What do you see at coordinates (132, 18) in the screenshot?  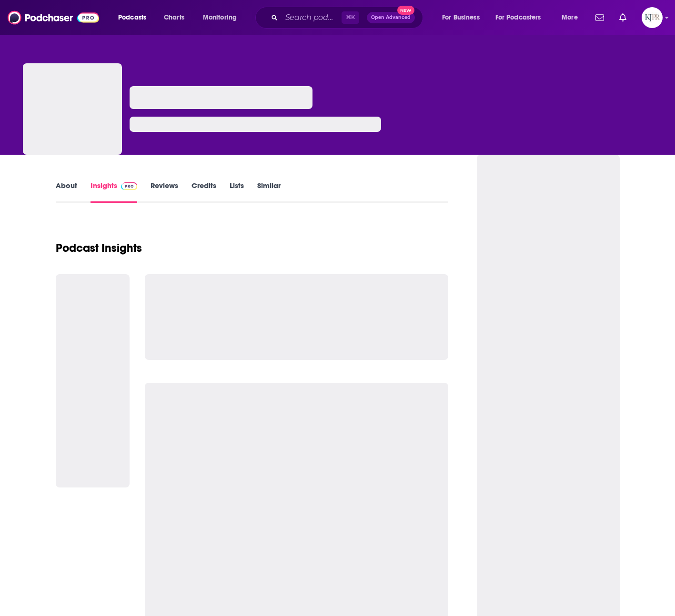 I see `span: Podcasts` at bounding box center [132, 18].